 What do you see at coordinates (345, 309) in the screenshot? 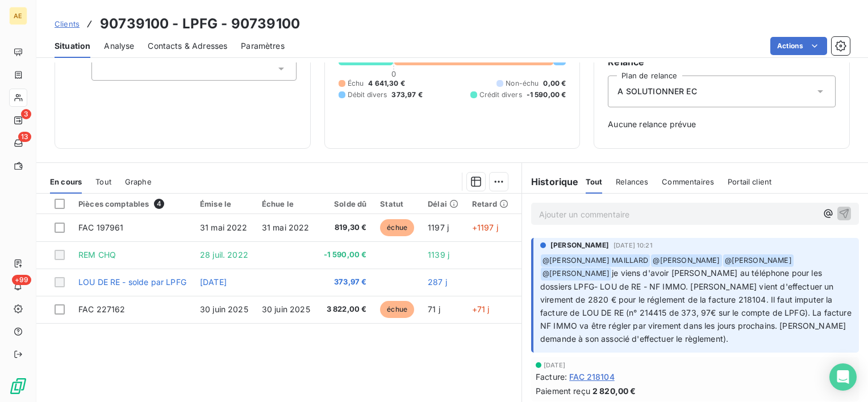
I see `span: 3 822,00 €` at bounding box center [345, 309].